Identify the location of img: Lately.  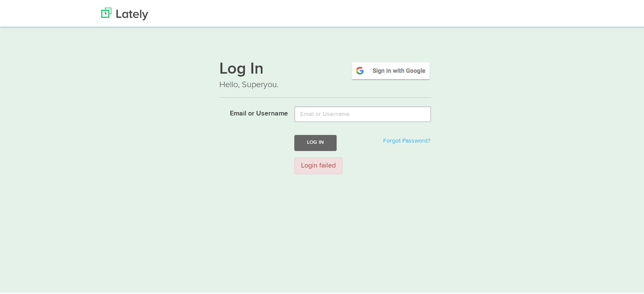
(125, 13).